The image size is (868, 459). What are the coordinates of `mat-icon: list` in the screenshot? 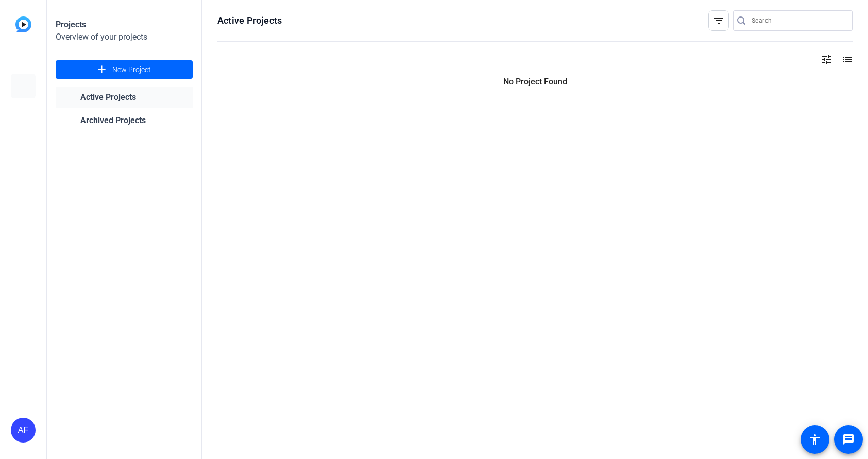 It's located at (846, 59).